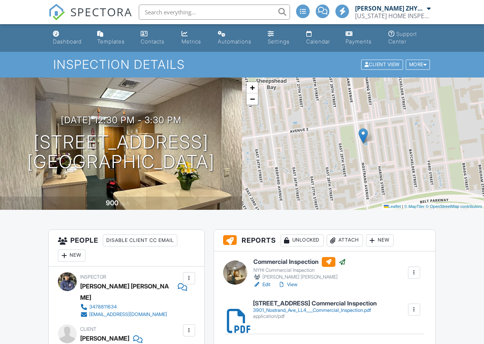  I want to click on div: 3901_Nostrand_Ave_LL4___Commercial_Inspection.pdf, so click(315, 310).